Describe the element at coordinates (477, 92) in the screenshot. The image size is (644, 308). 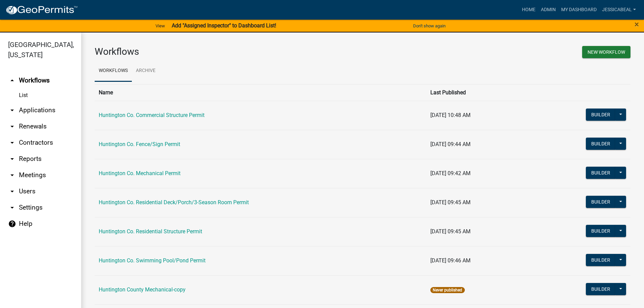
I see `th: Last Published` at that location.